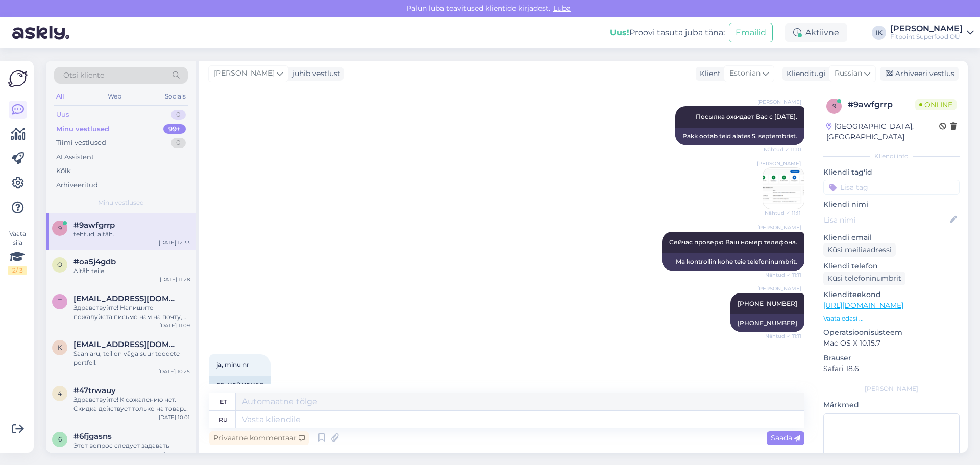 The width and height of the screenshot is (980, 465). Describe the element at coordinates (891, 266) in the screenshot. I see `p: Kliendi telefon` at that location.